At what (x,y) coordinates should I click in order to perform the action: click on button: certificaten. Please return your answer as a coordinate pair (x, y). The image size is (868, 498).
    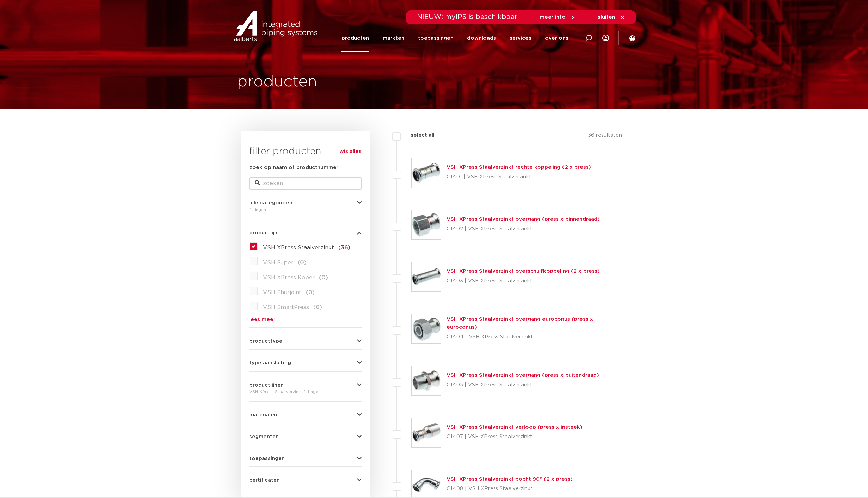
    Looking at the image, I should click on (305, 480).